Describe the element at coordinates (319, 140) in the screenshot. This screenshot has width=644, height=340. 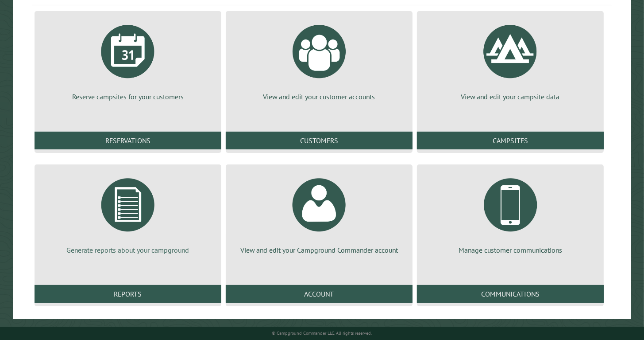
I see `a: Customers` at that location.